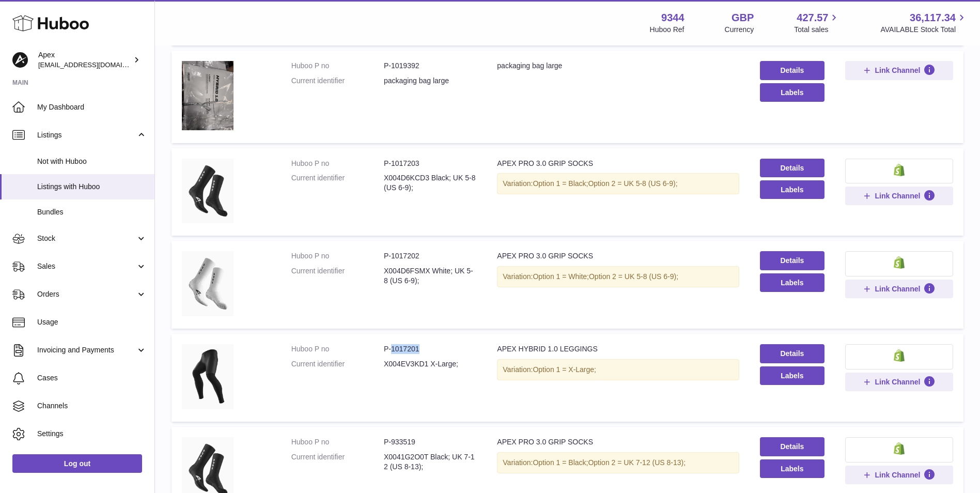  What do you see at coordinates (672, 18) in the screenshot?
I see `strong: 9344` at bounding box center [672, 18].